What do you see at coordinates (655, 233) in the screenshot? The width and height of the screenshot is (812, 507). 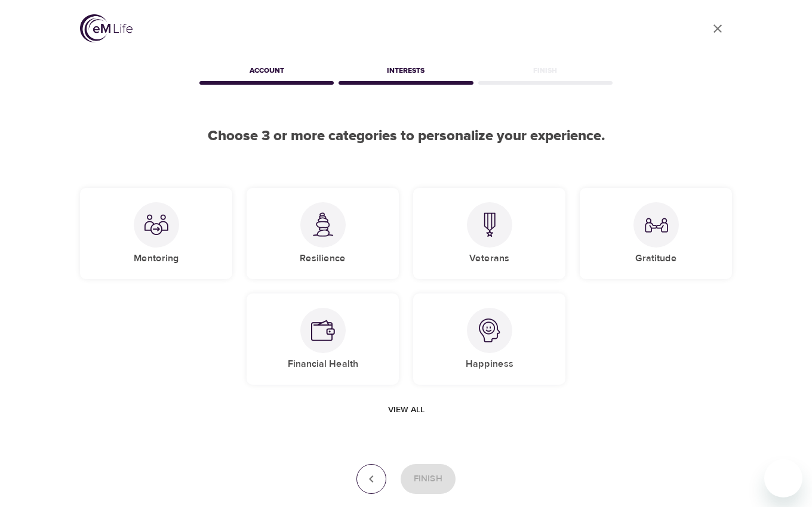 I see `div: GratitudeGratitude` at bounding box center [655, 233].